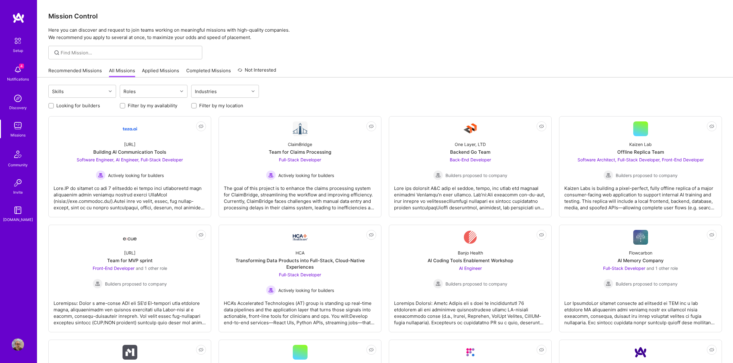  What do you see at coordinates (640, 261) in the screenshot?
I see `div: AI Memory Company` at bounding box center [640, 261].